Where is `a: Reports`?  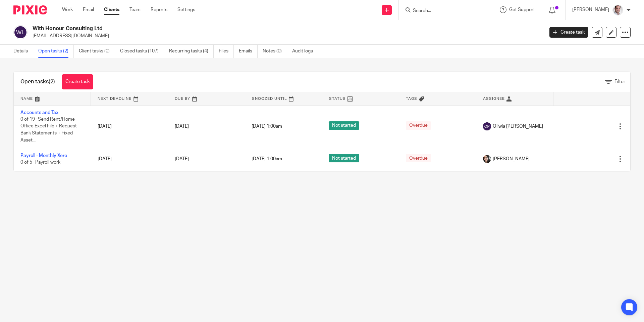
a: Reports is located at coordinates (159, 10).